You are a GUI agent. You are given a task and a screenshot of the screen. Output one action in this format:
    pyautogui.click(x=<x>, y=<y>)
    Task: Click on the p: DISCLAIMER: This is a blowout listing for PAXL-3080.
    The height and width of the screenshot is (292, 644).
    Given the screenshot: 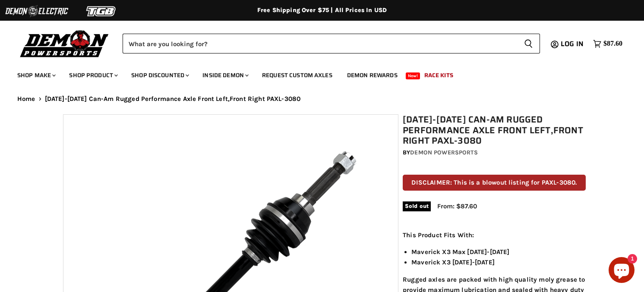 What is the action you would take?
    pyautogui.click(x=494, y=182)
    